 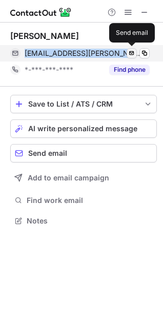 I want to click on button: Find work email, so click(x=84, y=201).